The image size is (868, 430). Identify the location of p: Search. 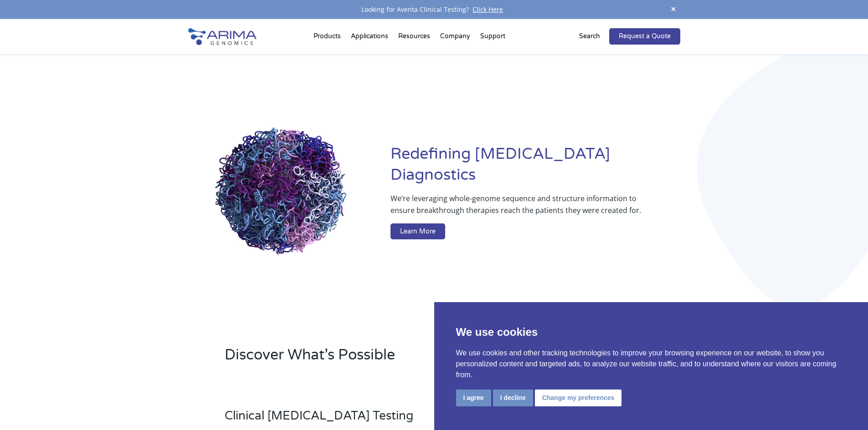
(589, 37).